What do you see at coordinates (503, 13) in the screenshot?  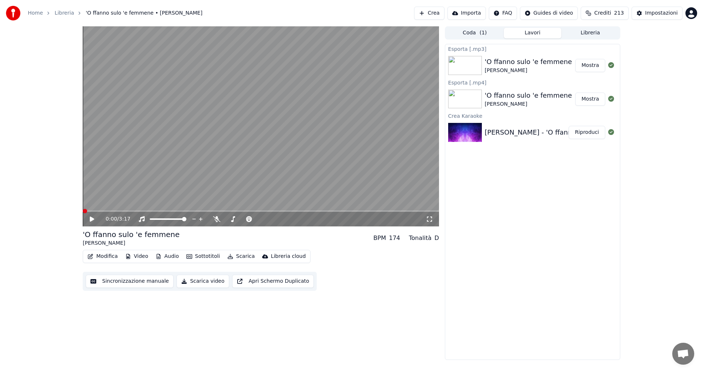 I see `button: FAQ` at bounding box center [503, 13].